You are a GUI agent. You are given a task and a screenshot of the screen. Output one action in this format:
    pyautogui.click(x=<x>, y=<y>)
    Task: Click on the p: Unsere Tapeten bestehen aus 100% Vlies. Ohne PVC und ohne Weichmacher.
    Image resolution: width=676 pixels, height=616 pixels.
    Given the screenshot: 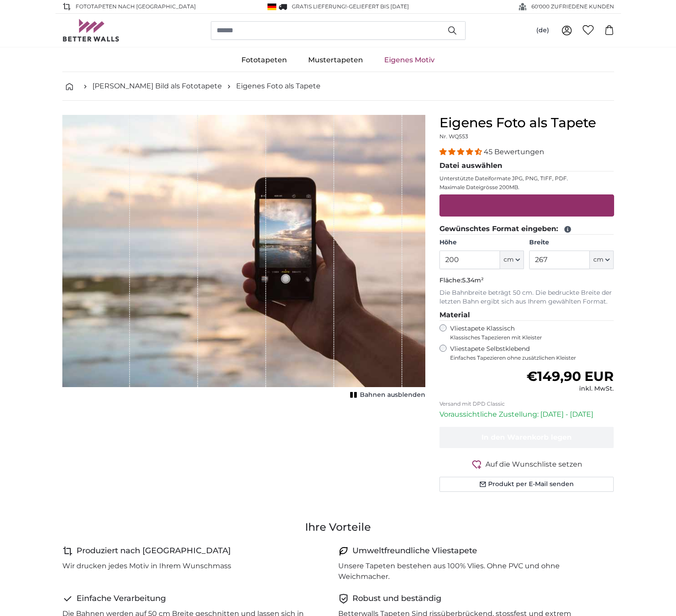 What is the action you would take?
    pyautogui.click(x=473, y=571)
    